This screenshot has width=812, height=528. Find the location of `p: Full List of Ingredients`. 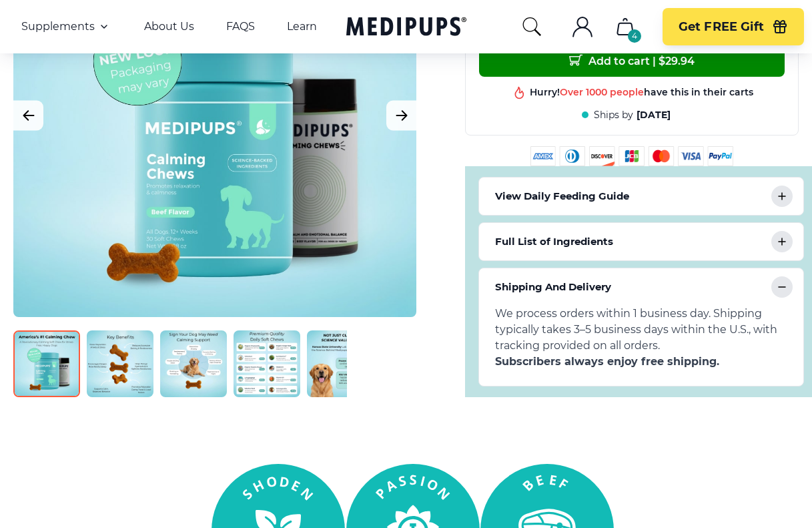

p: Full List of Ingredients is located at coordinates (554, 242).